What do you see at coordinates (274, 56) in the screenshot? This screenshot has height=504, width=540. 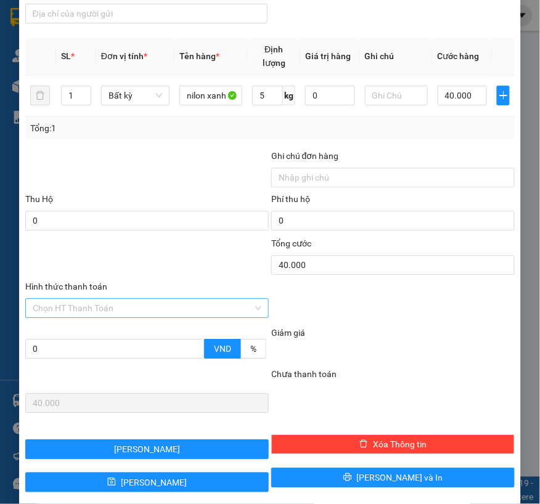 I see `span: Định lượng` at bounding box center [274, 56].